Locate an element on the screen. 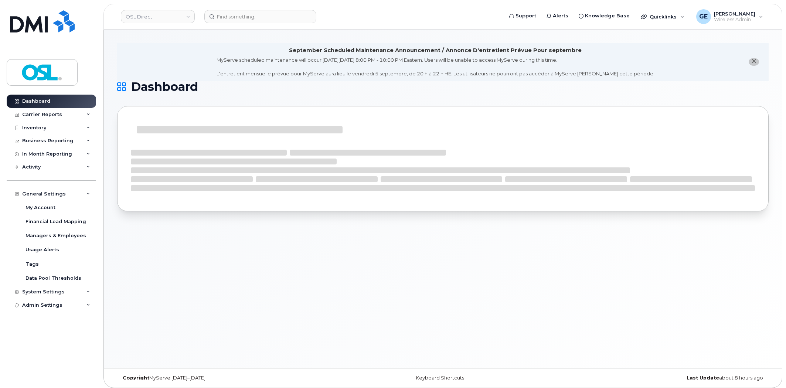 The image size is (786, 388). div: September Scheduled Maintenance Announcement / Annonce D'entretient Prévue Pour septembre is located at coordinates (435, 50).